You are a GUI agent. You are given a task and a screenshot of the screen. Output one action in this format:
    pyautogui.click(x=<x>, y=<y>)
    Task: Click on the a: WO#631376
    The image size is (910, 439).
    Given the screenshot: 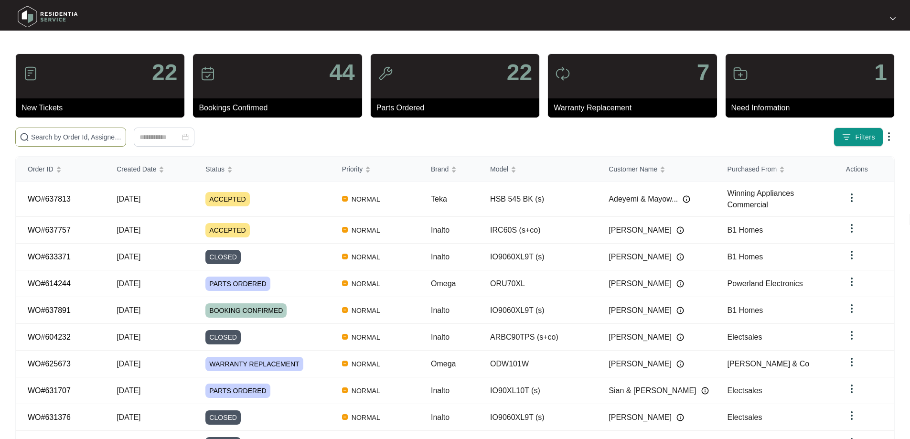 What is the action you would take?
    pyautogui.click(x=49, y=417)
    